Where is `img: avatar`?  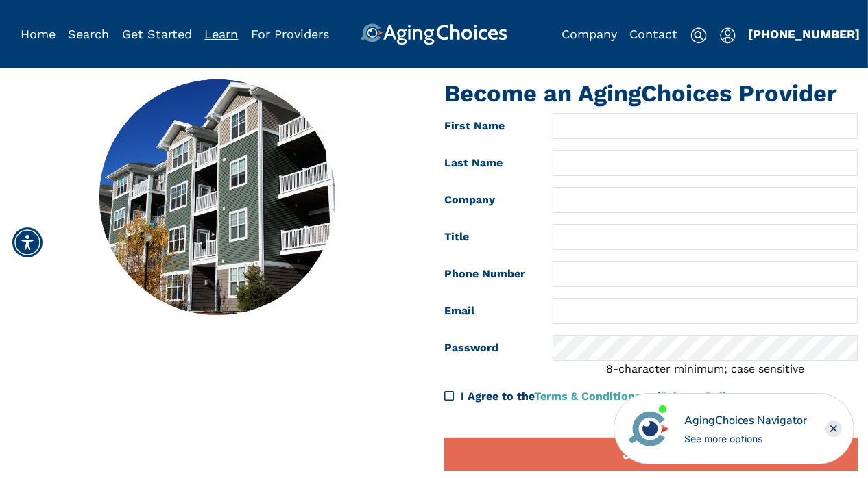
img: avatar is located at coordinates (649, 429).